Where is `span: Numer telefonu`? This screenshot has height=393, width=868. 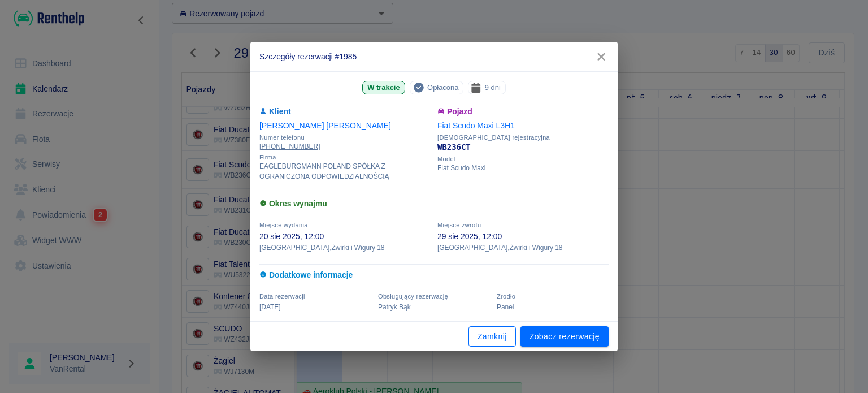
span: Numer telefonu is located at coordinates (345, 138).